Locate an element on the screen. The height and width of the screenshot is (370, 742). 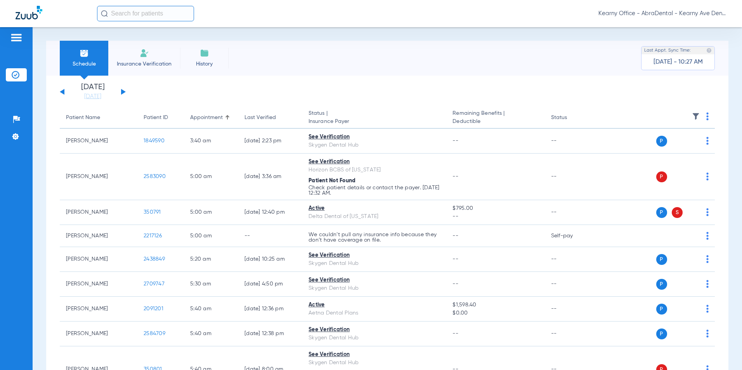
td: 5:40 AM is located at coordinates (211, 334).